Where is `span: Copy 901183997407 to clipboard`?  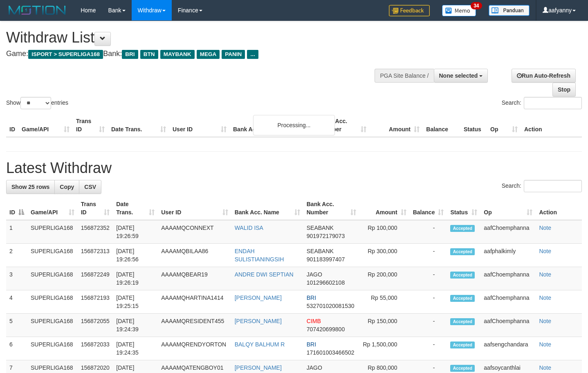
span: Copy 901183997407 to clipboard is located at coordinates (326, 259).